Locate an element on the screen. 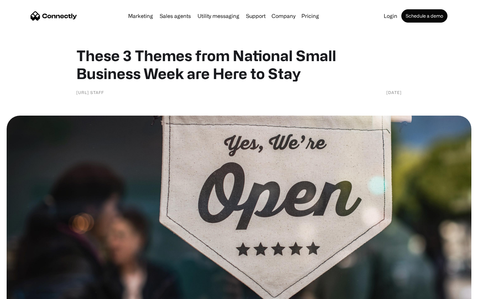  a: Login is located at coordinates (390, 16).